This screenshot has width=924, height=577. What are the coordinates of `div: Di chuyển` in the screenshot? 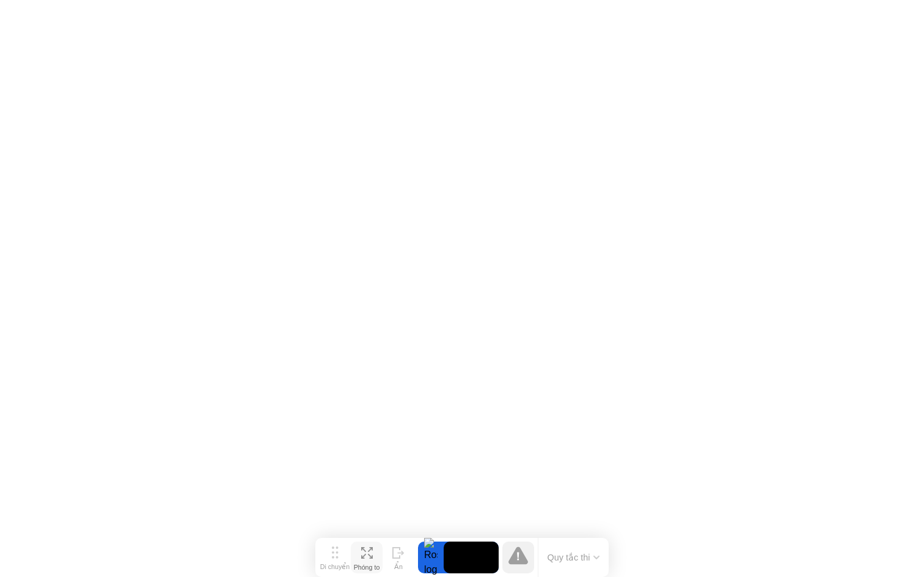 It's located at (335, 567).